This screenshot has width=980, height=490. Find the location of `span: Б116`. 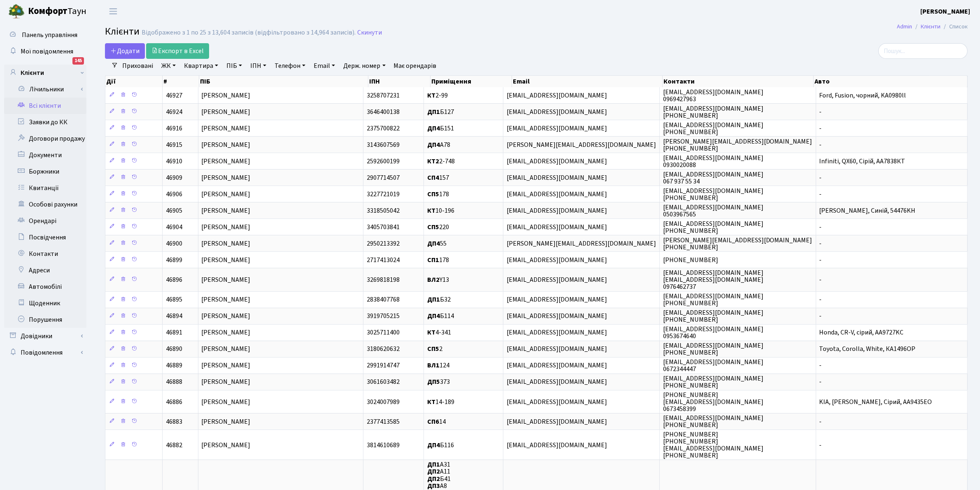

span: Б116 is located at coordinates (441, 445).